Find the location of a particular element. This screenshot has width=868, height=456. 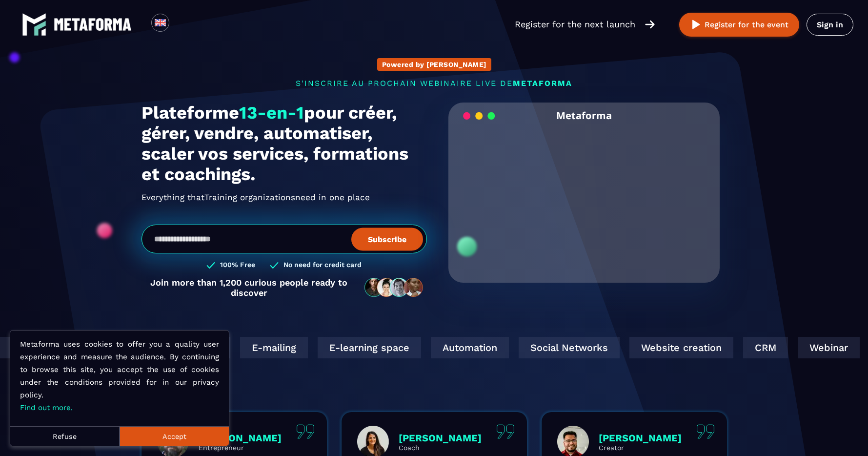

h1: Plateforme pour créer, gérer, vendre, automatiser, scaler vos services, formations et coachings. is located at coordinates (284, 144).